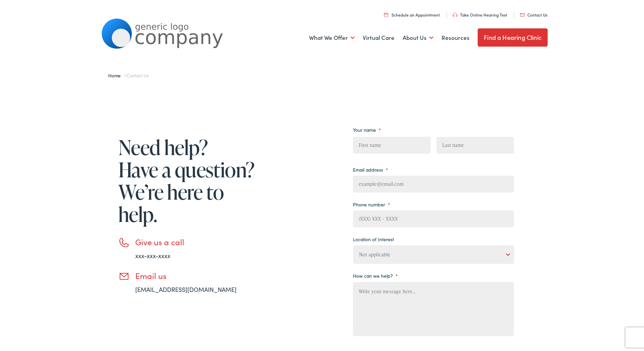  I want to click on span: Contact Us, so click(137, 74).